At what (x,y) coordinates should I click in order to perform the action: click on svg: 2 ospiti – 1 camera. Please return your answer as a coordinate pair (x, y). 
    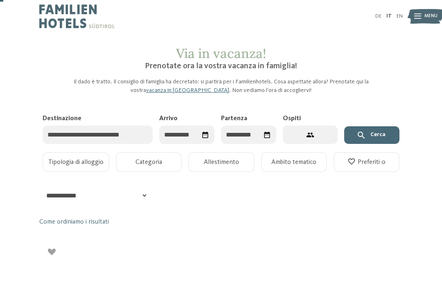
    Looking at the image, I should click on (310, 135).